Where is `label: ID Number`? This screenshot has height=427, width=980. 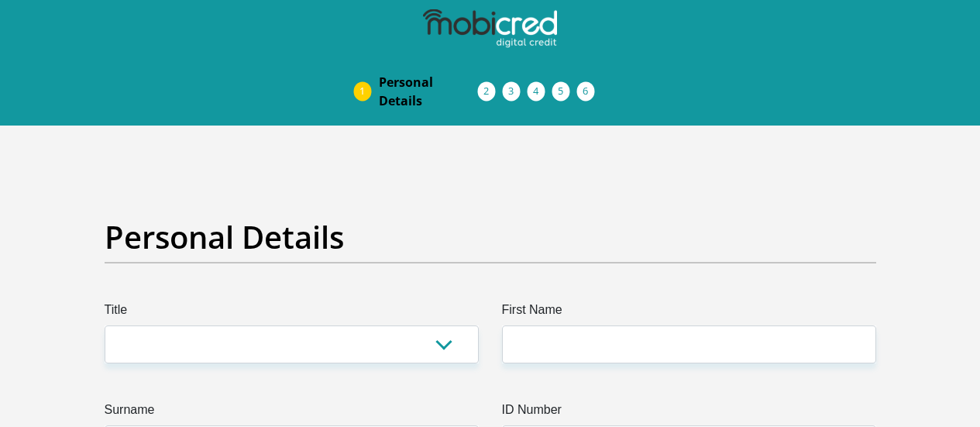
label: ID Number is located at coordinates (689, 413).